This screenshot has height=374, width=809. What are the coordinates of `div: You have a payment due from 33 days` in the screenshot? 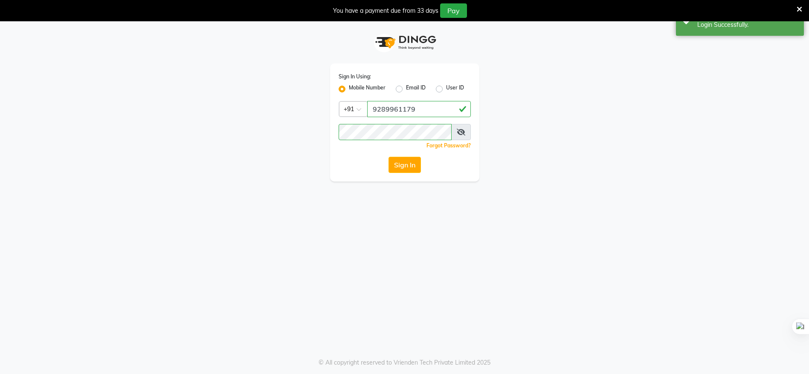 It's located at (386, 11).